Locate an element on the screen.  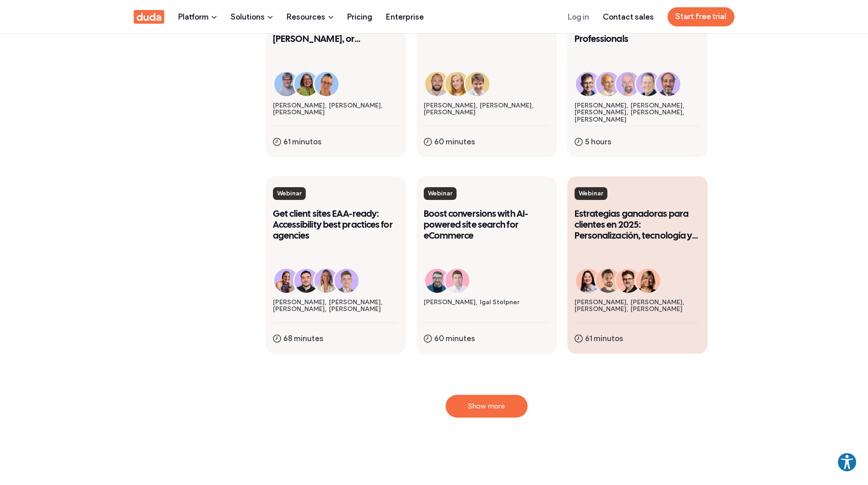
img: Headshot of Fernando Maciá is located at coordinates (628, 281).